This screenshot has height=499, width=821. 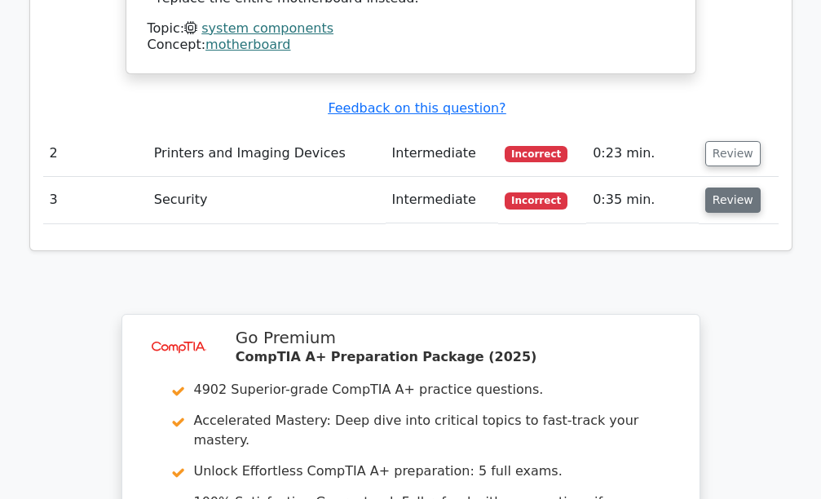 What do you see at coordinates (267, 153) in the screenshot?
I see `td: Printers and Imaging Devices` at bounding box center [267, 153].